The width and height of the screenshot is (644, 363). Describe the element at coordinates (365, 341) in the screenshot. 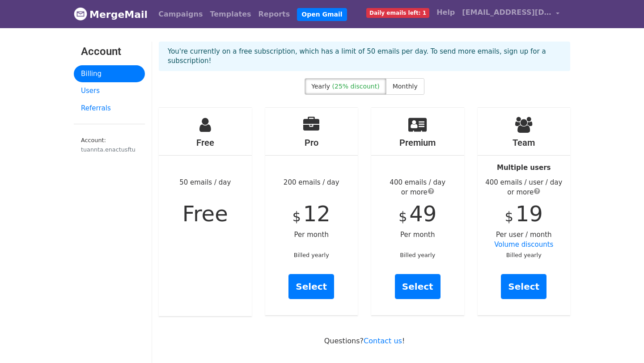

I see `p: Questions? !` at that location.